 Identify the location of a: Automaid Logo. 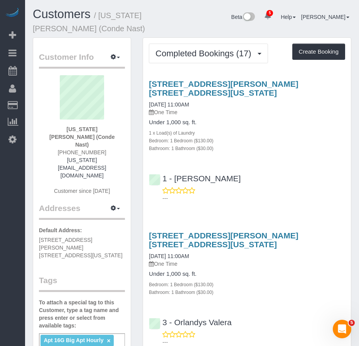
(12, 13).